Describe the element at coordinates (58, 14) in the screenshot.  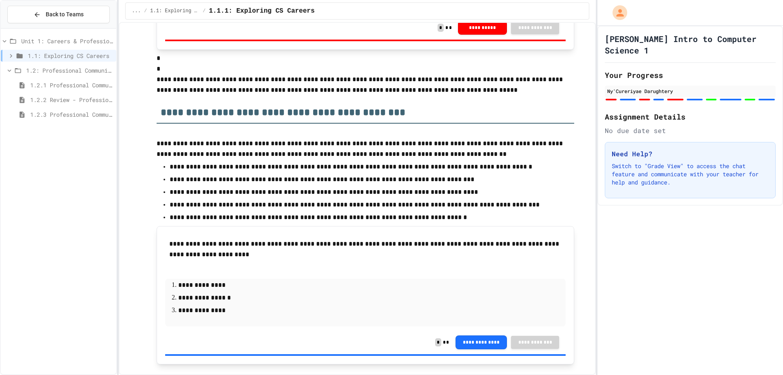
I see `button: Back to Teams` at that location.